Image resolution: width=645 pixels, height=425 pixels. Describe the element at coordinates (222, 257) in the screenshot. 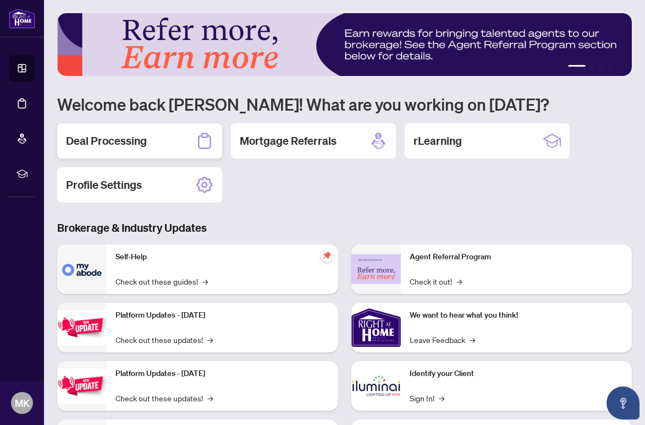

I see `p: Self-Help` at that location.